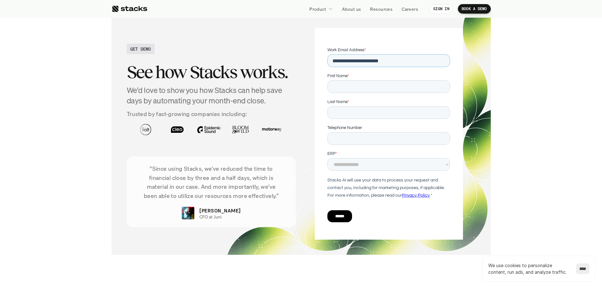 The image size is (602, 288). Describe the element at coordinates (441, 9) in the screenshot. I see `p: SIGN IN` at that location.